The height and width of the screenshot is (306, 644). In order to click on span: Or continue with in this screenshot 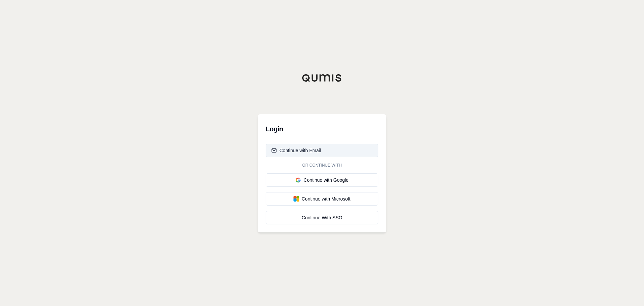, I will do `click(322, 165)`.